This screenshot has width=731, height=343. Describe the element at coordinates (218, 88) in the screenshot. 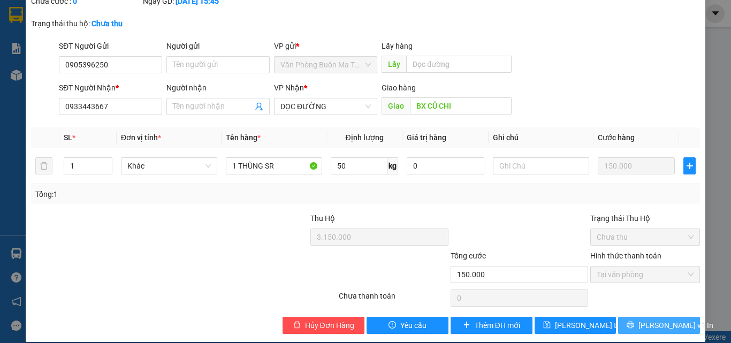

I see `div: Người nhận` at that location.